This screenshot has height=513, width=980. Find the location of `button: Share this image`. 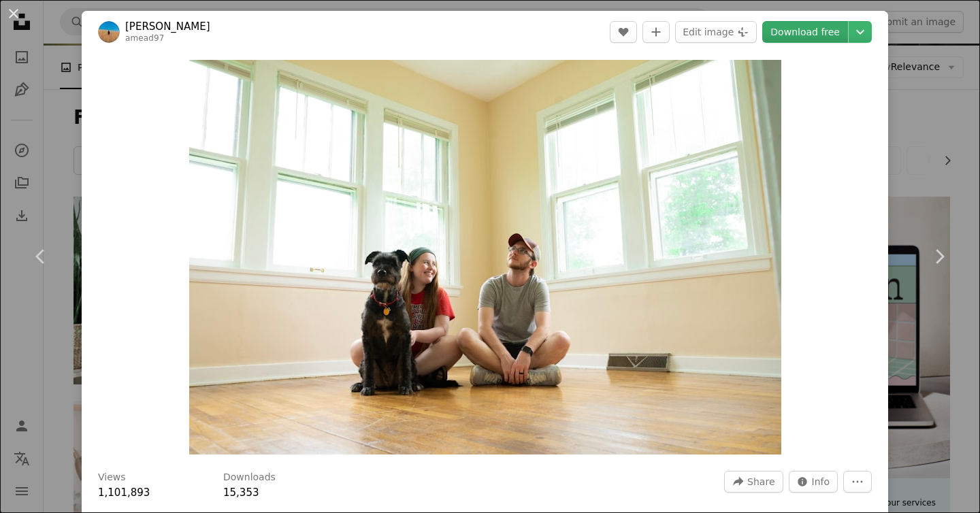

button: Share this image is located at coordinates (753, 482).